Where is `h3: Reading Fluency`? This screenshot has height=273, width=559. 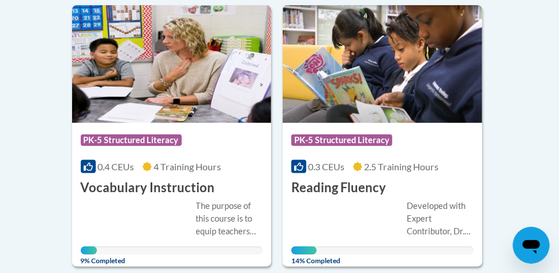
h3: Reading Fluency is located at coordinates (339, 188).